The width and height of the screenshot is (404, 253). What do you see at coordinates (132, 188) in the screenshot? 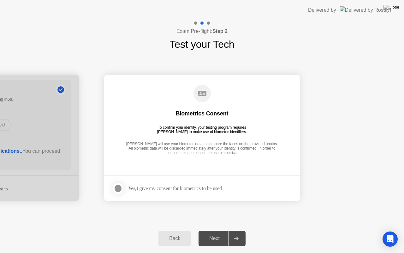
I see `strong: Yes,` at bounding box center [132, 188].